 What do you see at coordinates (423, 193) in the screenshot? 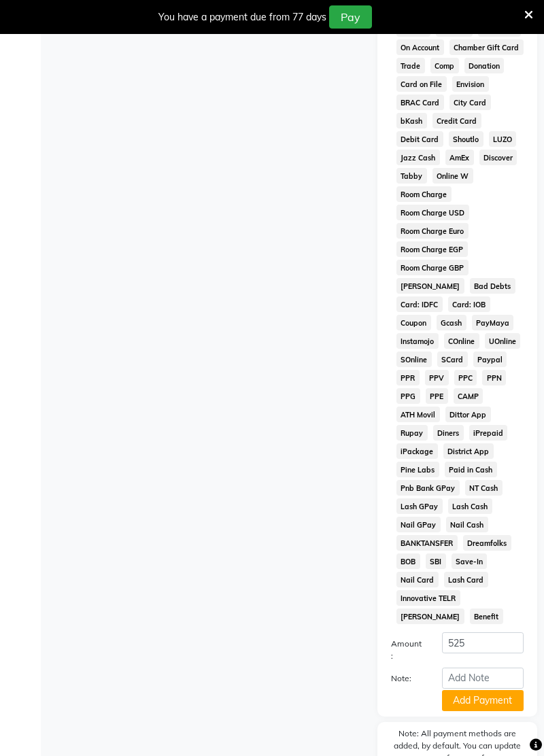
I see `span: Room Charge` at bounding box center [423, 193].